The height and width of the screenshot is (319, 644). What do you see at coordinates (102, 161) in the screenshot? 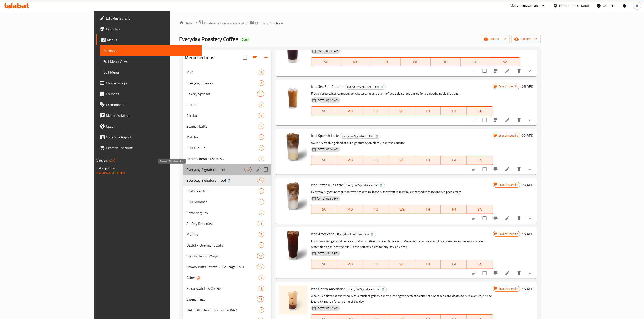
I see `span: Version:` at bounding box center [102, 161].